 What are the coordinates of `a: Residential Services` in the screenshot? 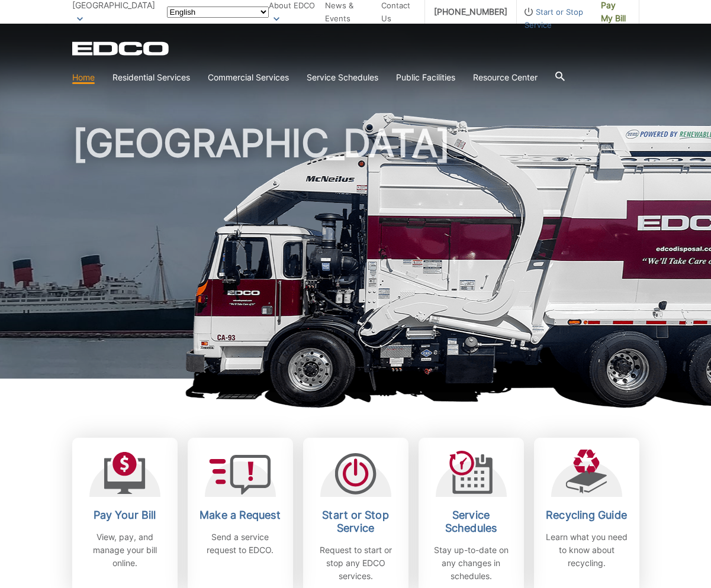 It's located at (151, 77).